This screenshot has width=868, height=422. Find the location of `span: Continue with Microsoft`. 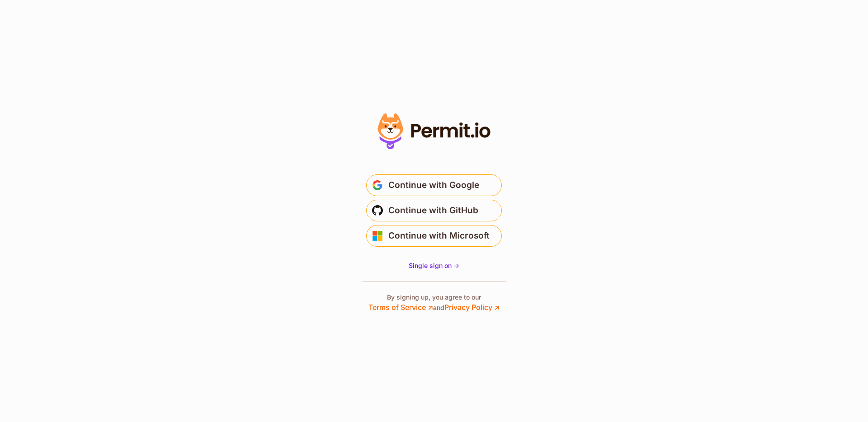

span: Continue with Microsoft is located at coordinates (439, 235).